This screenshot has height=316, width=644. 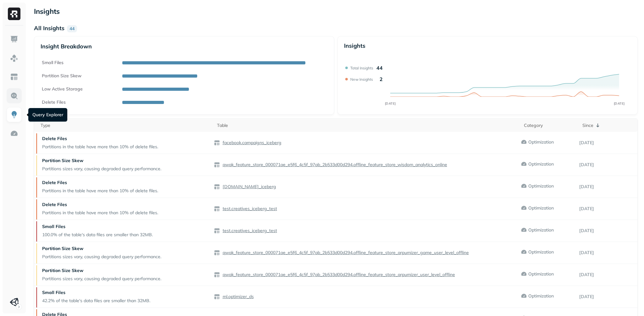 What do you see at coordinates (184, 46) in the screenshot?
I see `p: Insight Breakdown` at bounding box center [184, 46].